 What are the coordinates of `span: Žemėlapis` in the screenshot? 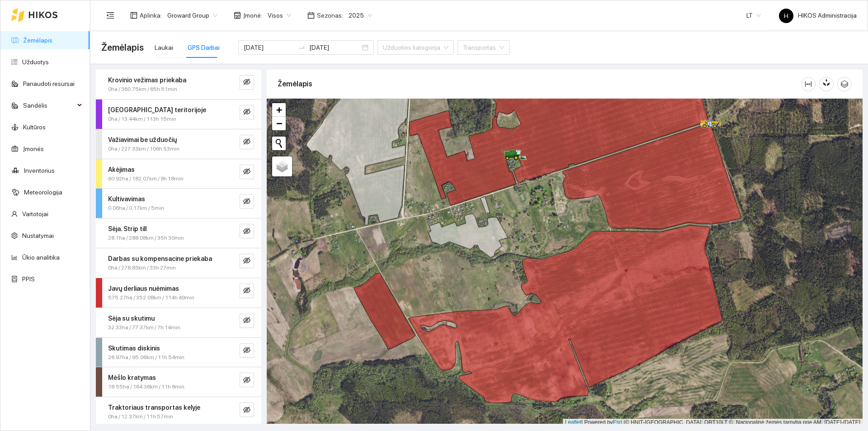 It's located at (123, 47).